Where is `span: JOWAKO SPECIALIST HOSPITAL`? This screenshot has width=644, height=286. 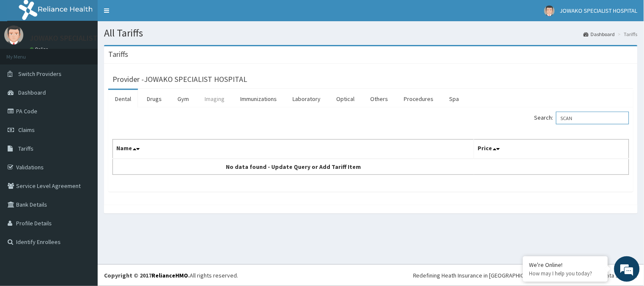
span: JOWAKO SPECIALIST HOSPITAL is located at coordinates (598, 11).